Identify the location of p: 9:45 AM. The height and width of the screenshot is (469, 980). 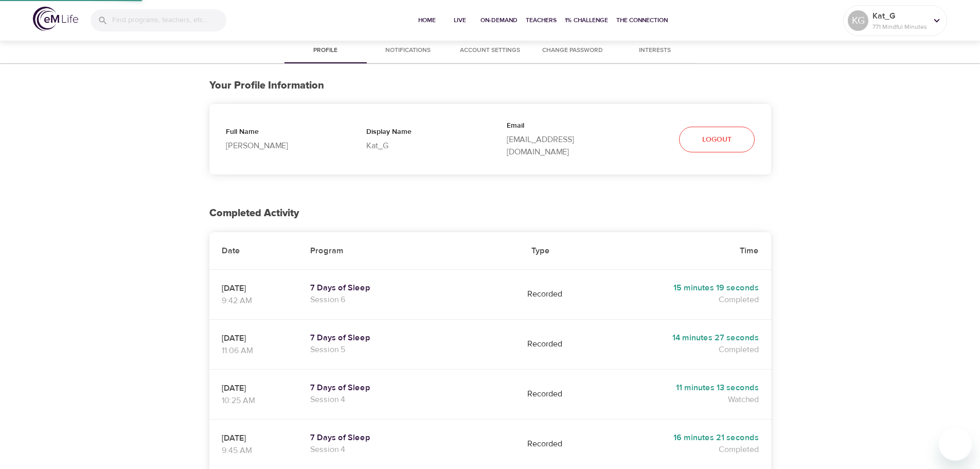
(253, 451).